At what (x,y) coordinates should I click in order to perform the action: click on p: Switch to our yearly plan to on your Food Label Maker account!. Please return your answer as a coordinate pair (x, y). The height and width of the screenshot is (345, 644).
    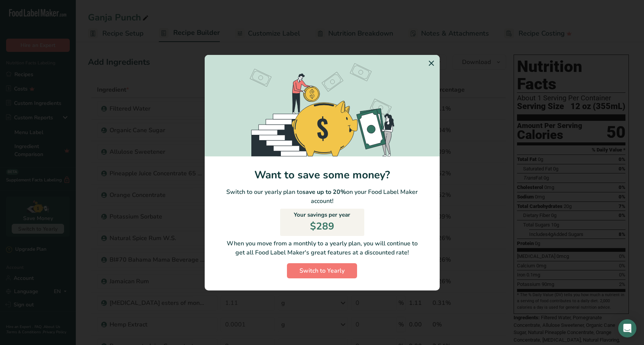
    Looking at the image, I should click on (322, 197).